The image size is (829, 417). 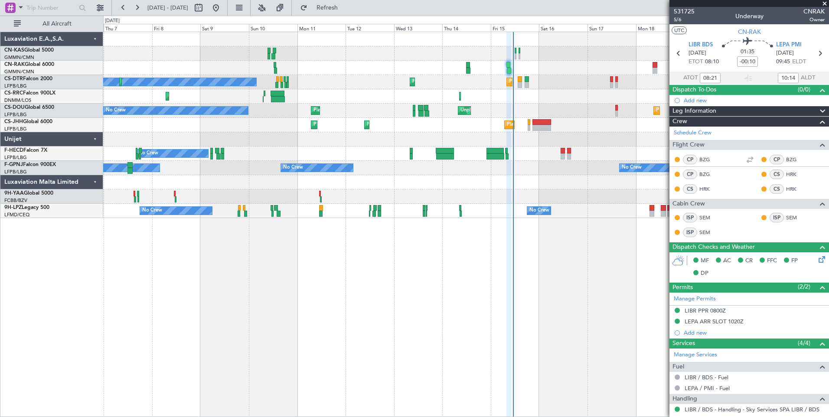 I want to click on span: CS-DOU, so click(x=14, y=108).